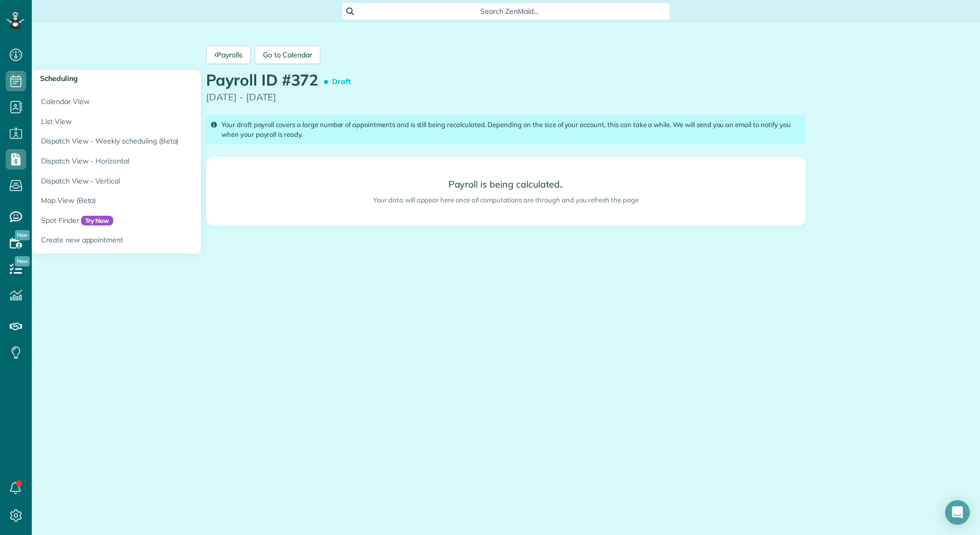 This screenshot has width=980, height=535. What do you see at coordinates (98, 221) in the screenshot?
I see `span: Try Now` at bounding box center [98, 221].